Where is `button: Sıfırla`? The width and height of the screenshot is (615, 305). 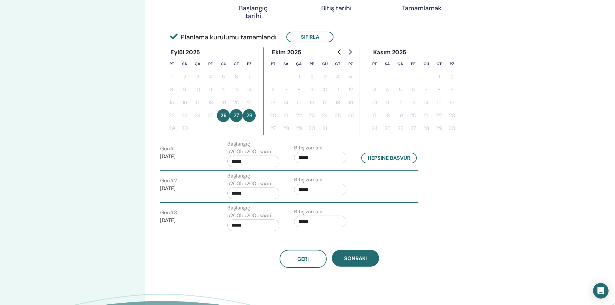
button: Sıfırla is located at coordinates (310, 37).